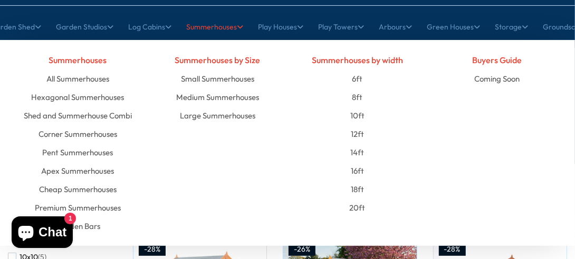 This screenshot has height=259, width=575. I want to click on a: Hexagonal Summerhouses, so click(78, 97).